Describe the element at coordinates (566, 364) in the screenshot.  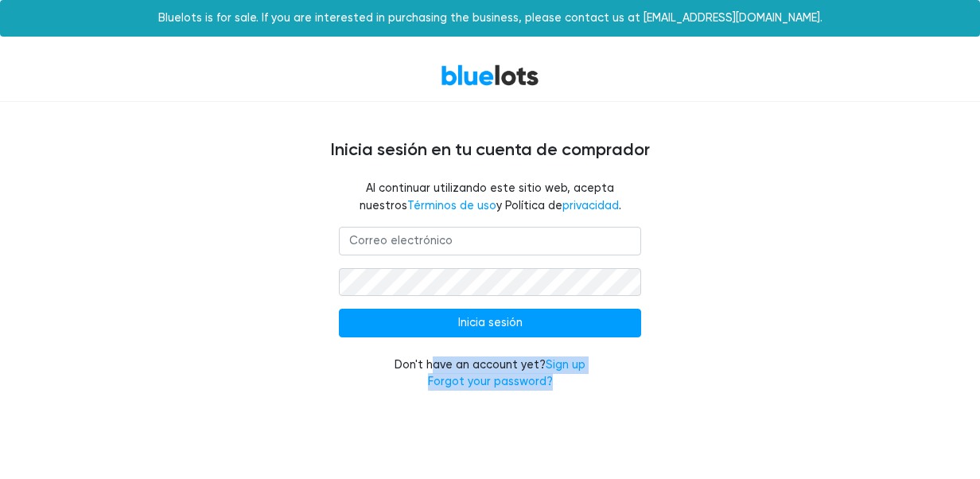
I see `a: Sign up` at that location.